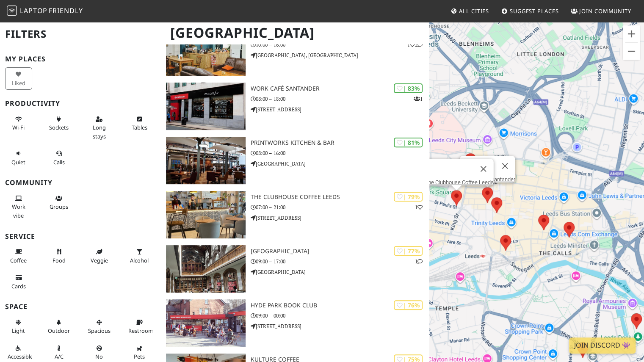  What do you see at coordinates (408, 142) in the screenshot?
I see `div: | 81%` at bounding box center [408, 142].